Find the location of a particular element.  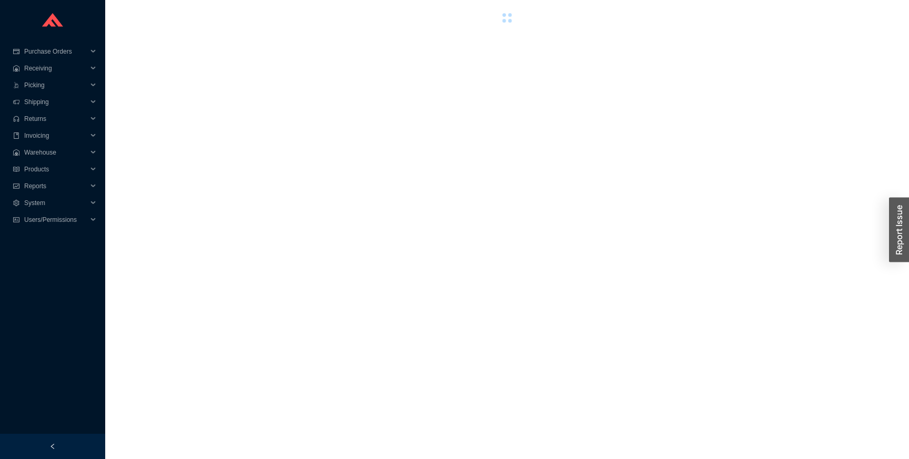

span: Picking is located at coordinates (56, 85).